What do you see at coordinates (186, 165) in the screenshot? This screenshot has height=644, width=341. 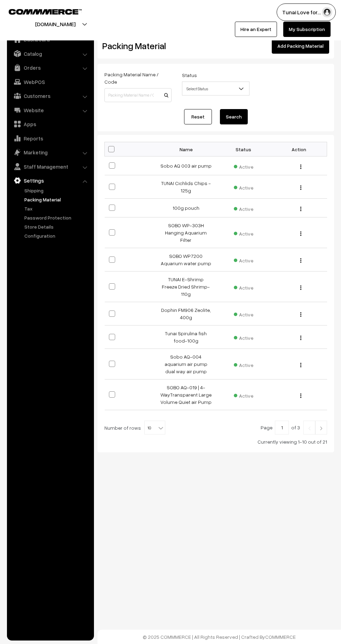 I see `a: Sobo AQ 003 air pump` at bounding box center [186, 165].